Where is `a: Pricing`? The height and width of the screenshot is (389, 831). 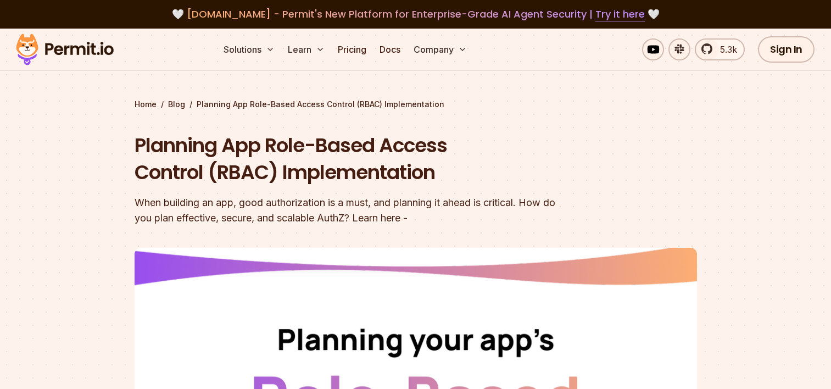 a: Pricing is located at coordinates (352, 49).